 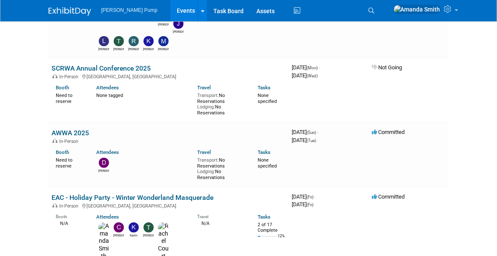 I want to click on img: Mike Walters, so click(x=163, y=41).